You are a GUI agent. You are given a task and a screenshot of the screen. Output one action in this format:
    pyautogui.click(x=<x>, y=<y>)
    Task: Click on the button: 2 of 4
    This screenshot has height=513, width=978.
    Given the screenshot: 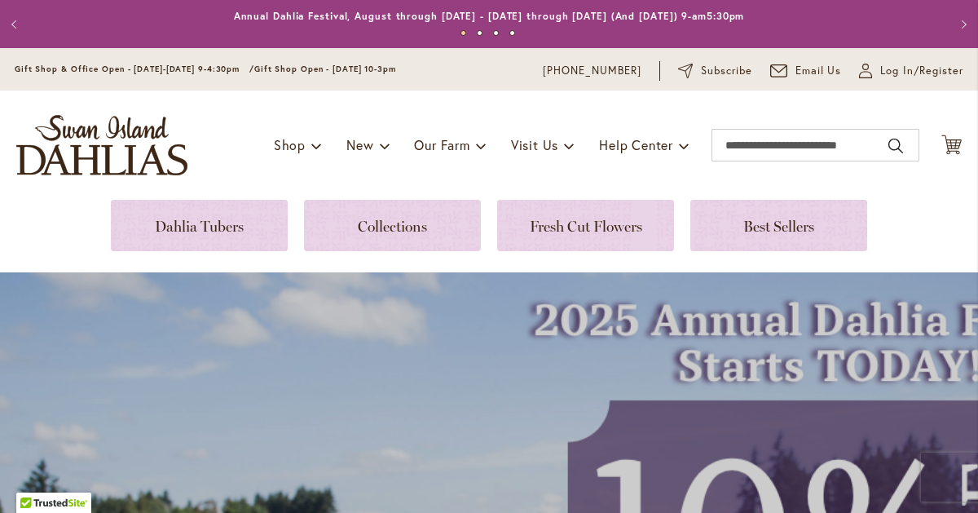 What is the action you would take?
    pyautogui.click(x=479, y=33)
    